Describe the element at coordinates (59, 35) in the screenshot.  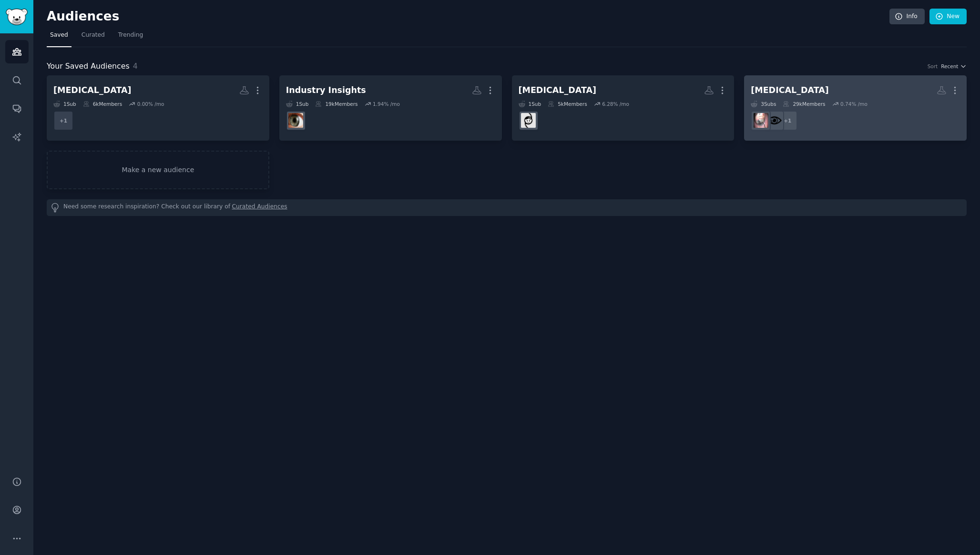
I see `span: Saved` at that location.